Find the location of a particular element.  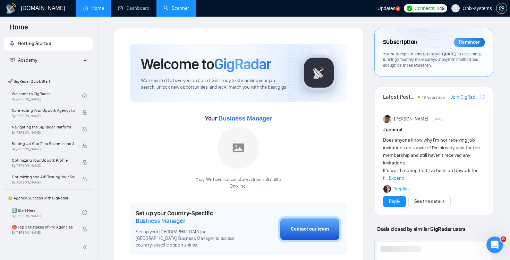

a: See the details is located at coordinates (429, 202).